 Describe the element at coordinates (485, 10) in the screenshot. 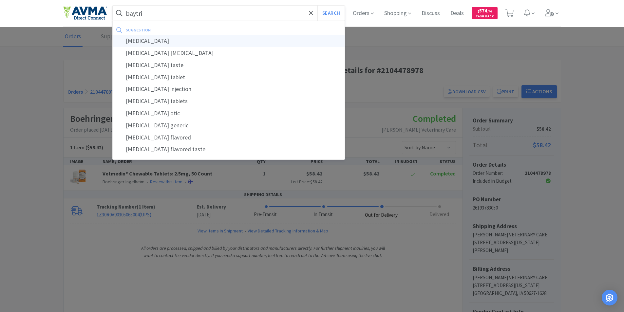

I see `span: 574` at that location.